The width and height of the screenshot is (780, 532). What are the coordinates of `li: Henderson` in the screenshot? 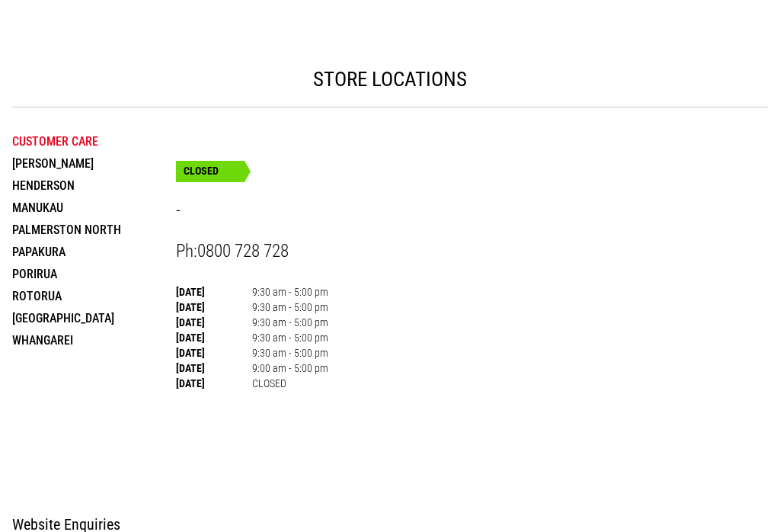 It's located at (94, 185).